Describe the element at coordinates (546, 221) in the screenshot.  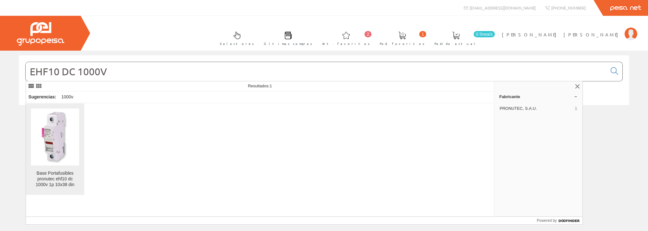
I see `span: Powered by` at that location.